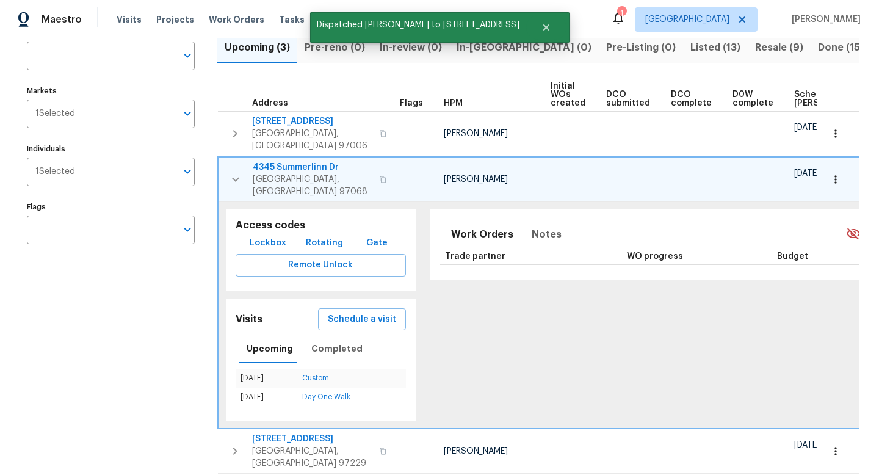 The height and width of the screenshot is (475, 879). What do you see at coordinates (655, 257) in the screenshot?
I see `span: WO progress` at bounding box center [655, 257].